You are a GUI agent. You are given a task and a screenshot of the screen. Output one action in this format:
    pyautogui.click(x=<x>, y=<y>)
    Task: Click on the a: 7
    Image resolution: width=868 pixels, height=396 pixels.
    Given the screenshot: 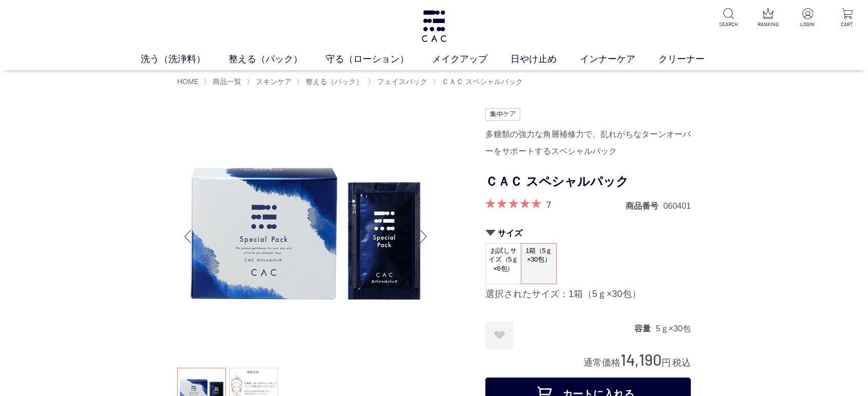 What is the action you would take?
    pyautogui.click(x=548, y=204)
    